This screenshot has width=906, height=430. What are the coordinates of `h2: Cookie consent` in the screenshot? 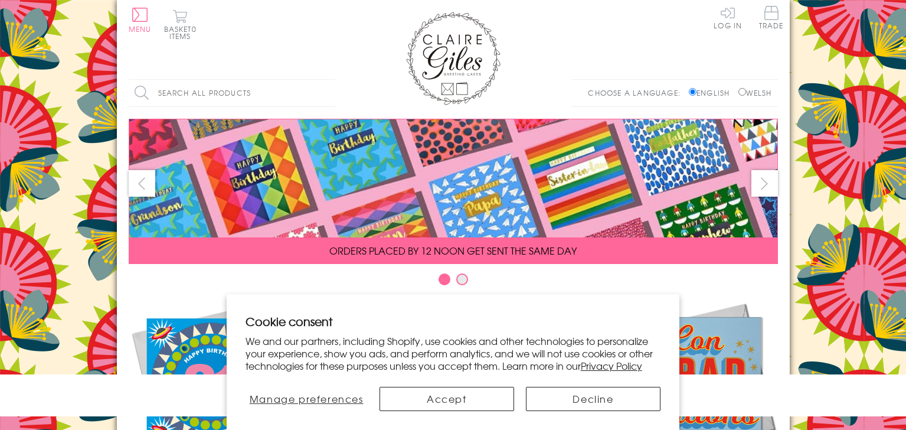 It's located at (453, 321).